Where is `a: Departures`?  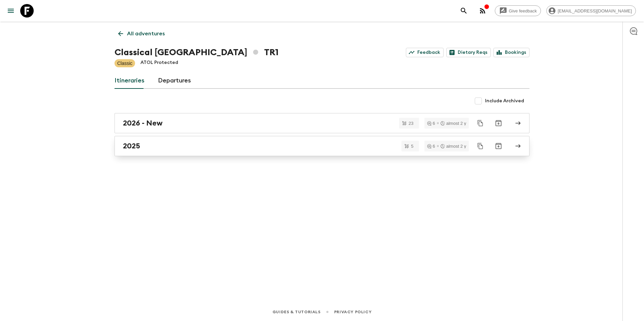
a: Departures is located at coordinates (174, 81).